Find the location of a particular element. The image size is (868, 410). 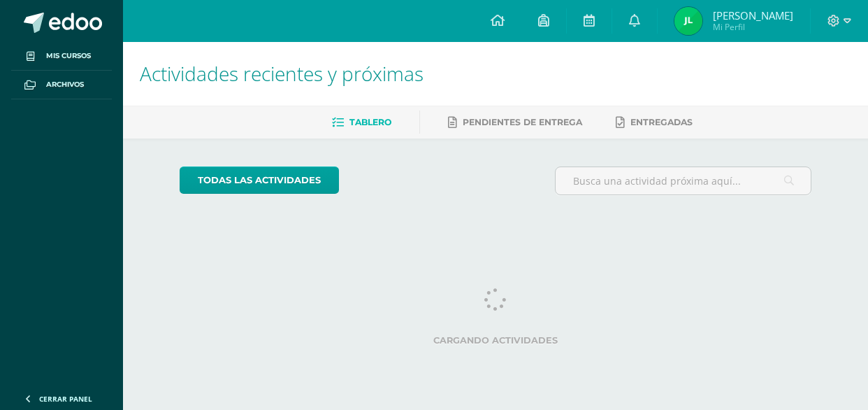

span: Cerrar panel is located at coordinates (65, 398).